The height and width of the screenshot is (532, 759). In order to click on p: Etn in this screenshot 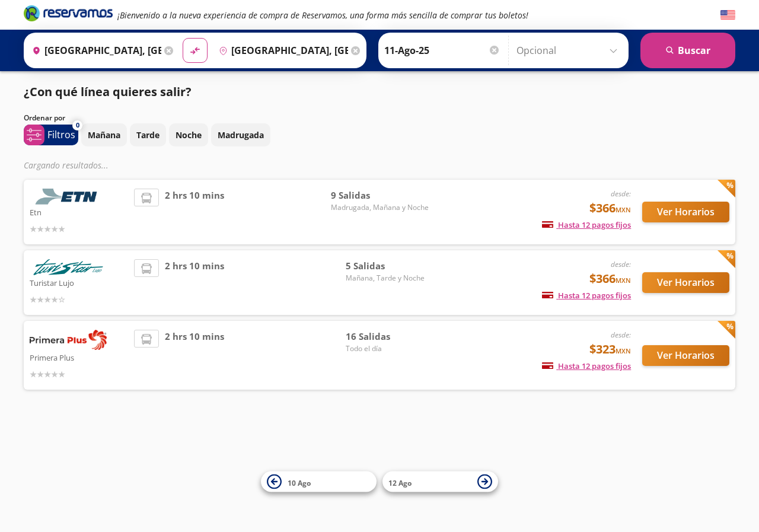, I will do `click(79, 212)`.